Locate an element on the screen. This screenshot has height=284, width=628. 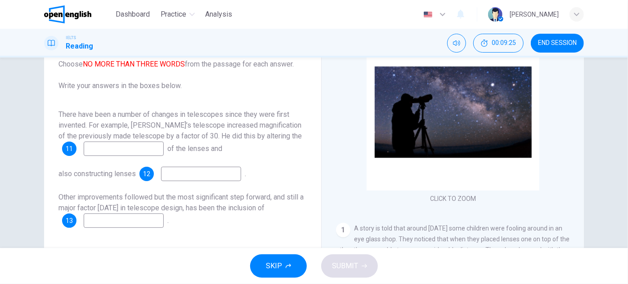
div: Mute is located at coordinates (456, 43).